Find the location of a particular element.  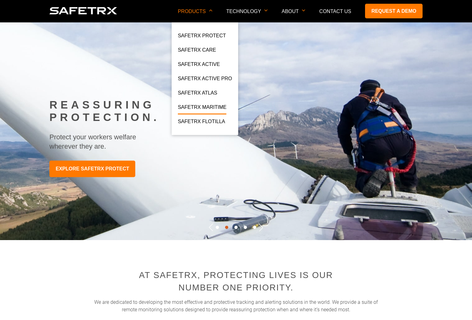

button: 3 of 5 is located at coordinates (236, 228).